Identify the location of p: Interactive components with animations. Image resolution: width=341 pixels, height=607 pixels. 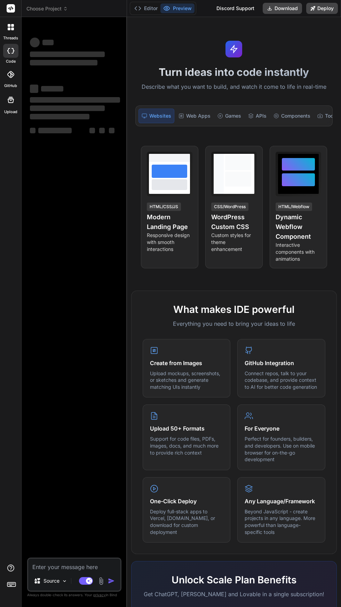
(298, 252).